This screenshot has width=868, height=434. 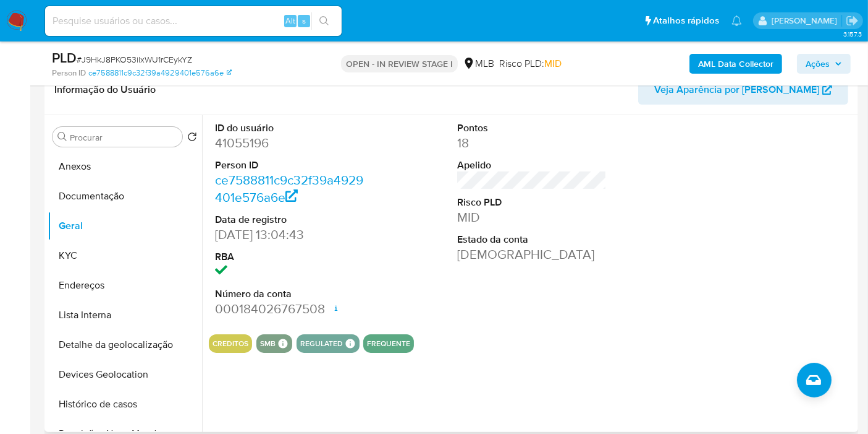 I want to click on span: Risco PLD:, so click(x=531, y=64).